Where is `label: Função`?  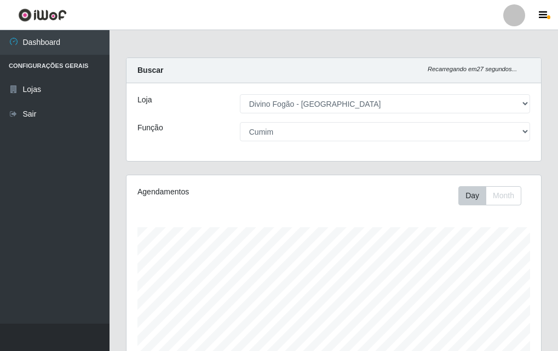
label: Função is located at coordinates (150, 128).